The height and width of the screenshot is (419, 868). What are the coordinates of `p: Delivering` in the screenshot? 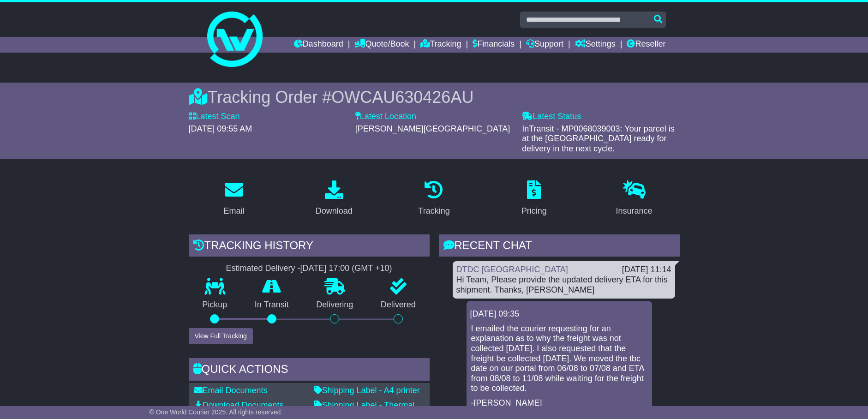 It's located at (335, 305).